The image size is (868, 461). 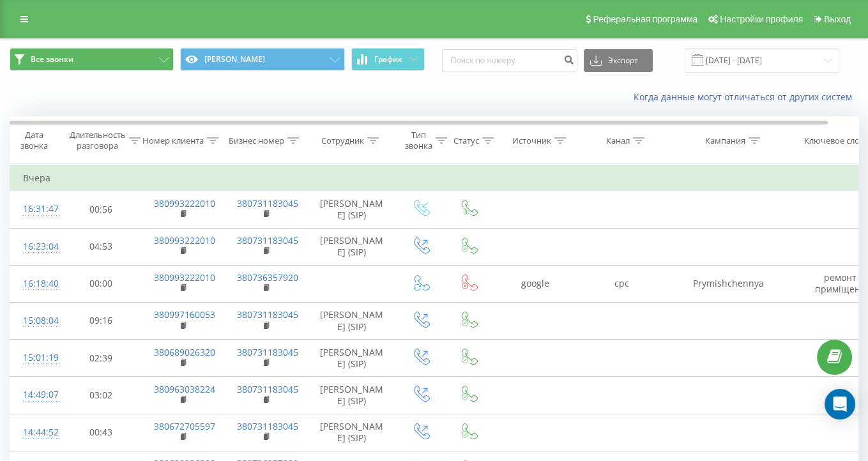 What do you see at coordinates (101, 358) in the screenshot?
I see `td: 02:39` at bounding box center [101, 358].